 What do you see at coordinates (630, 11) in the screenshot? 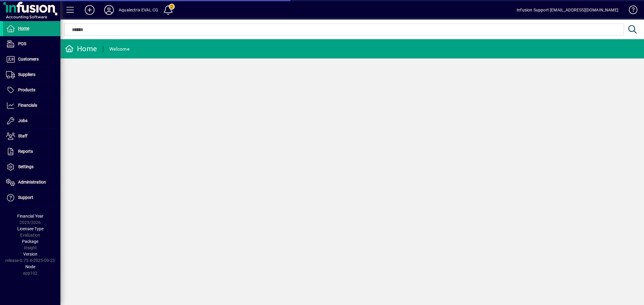
I see `a: Knowledge Base` at bounding box center [630, 11].